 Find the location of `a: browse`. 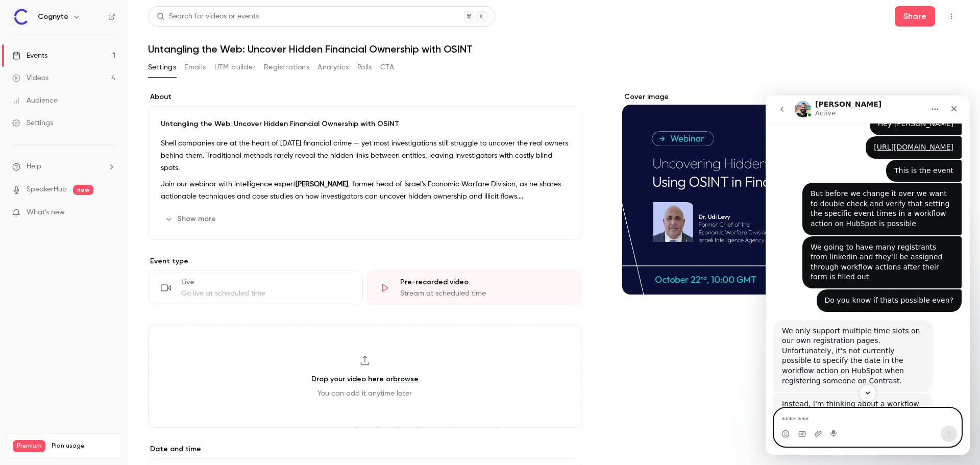

a: browse is located at coordinates (405, 379).